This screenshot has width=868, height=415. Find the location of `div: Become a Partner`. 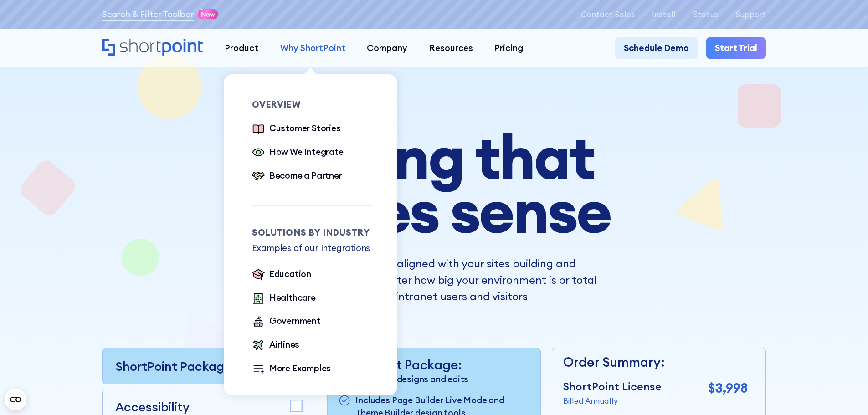

div: Become a Partner is located at coordinates (306, 175).